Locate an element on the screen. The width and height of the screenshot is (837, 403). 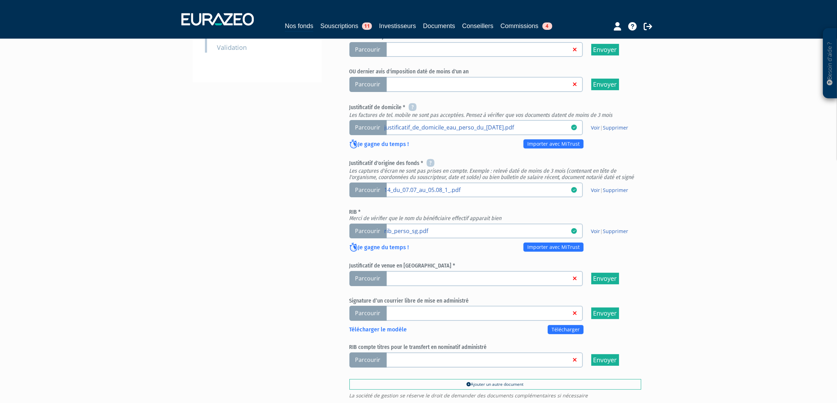
h6: Signature d’un courrier libre de mise en administré is located at coordinates (495, 301).